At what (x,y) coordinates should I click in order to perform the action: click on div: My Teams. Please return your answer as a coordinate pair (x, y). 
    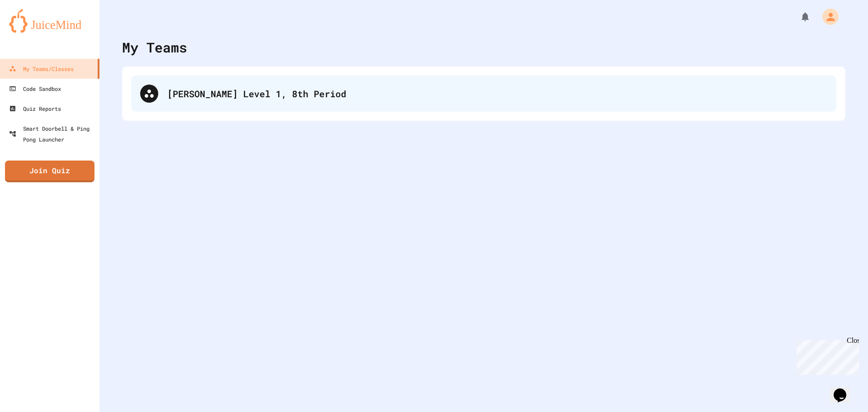
    Looking at the image, I should click on (155, 47).